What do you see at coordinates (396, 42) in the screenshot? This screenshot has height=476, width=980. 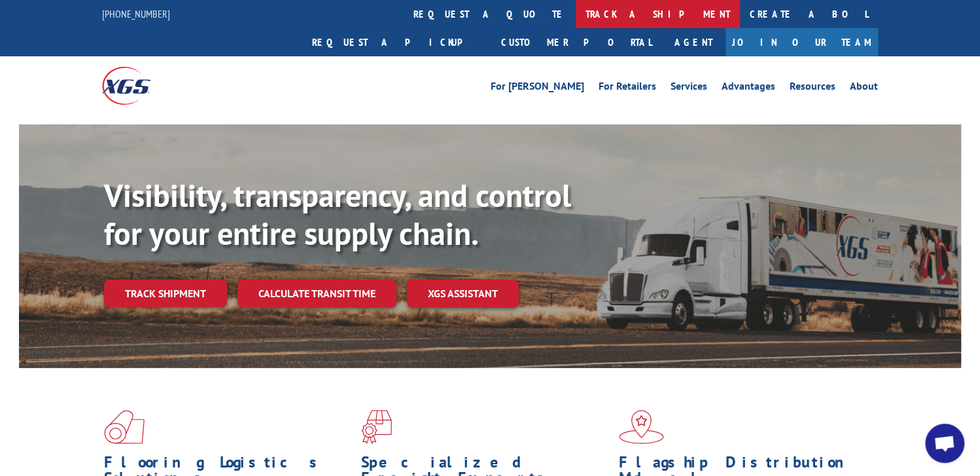 I see `a: Request a pickup` at bounding box center [396, 42].